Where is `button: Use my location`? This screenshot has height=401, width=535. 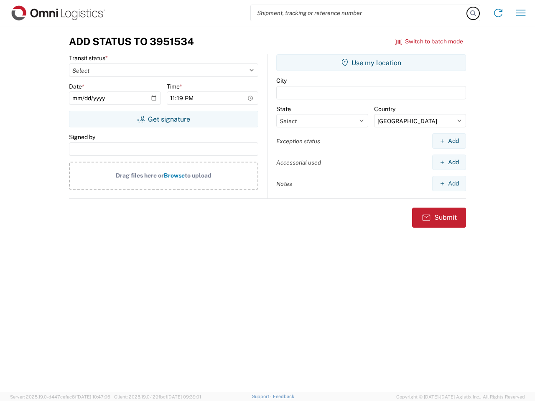 button: Use my location is located at coordinates (371, 63).